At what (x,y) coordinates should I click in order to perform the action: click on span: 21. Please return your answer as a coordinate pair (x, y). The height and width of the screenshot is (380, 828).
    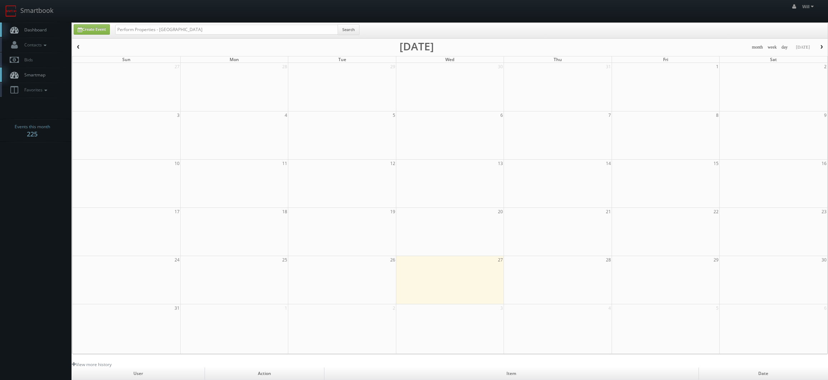
    Looking at the image, I should click on (608, 212).